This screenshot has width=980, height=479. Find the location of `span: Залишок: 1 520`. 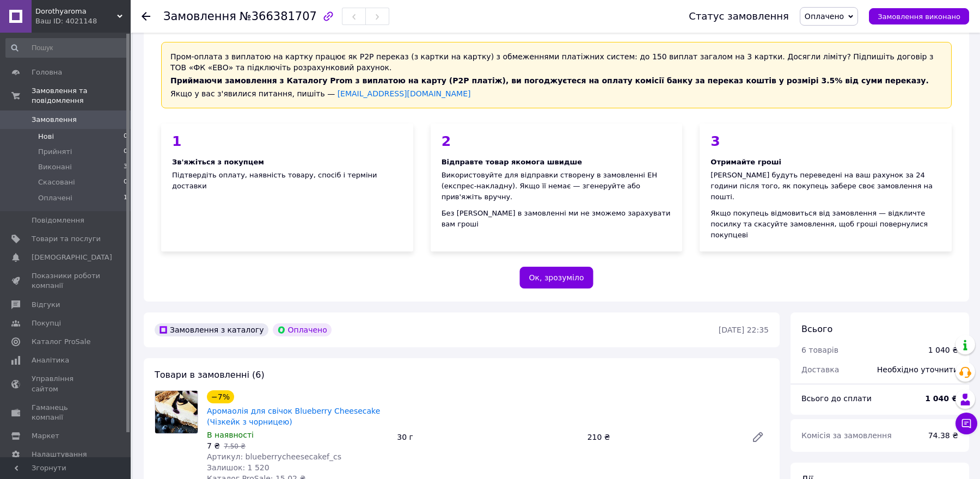

span: Залишок: 1 520 is located at coordinates (238, 467).